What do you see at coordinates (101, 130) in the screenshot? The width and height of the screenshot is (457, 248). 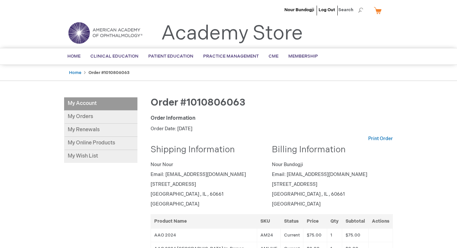 I see `a: My Renewals` at bounding box center [101, 130].